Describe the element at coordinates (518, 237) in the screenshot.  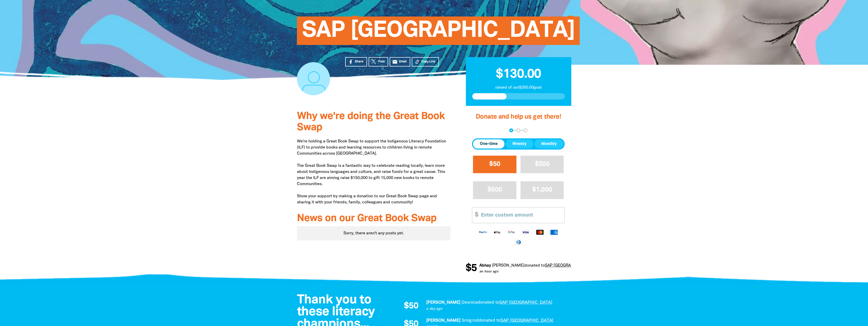
I see `div: Available payment methods` at that location.